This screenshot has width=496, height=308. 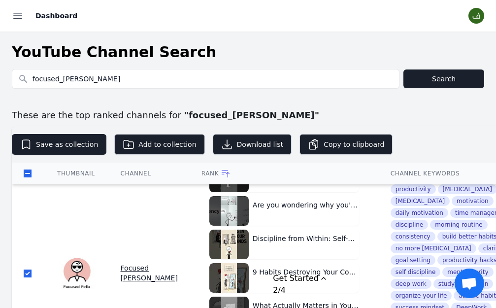 What do you see at coordinates (416, 272) in the screenshot?
I see `span: self discipline` at bounding box center [416, 272].